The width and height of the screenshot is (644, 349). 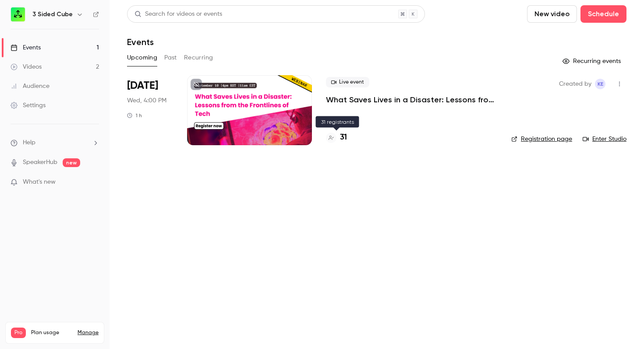 I want to click on h4: 31, so click(x=343, y=137).